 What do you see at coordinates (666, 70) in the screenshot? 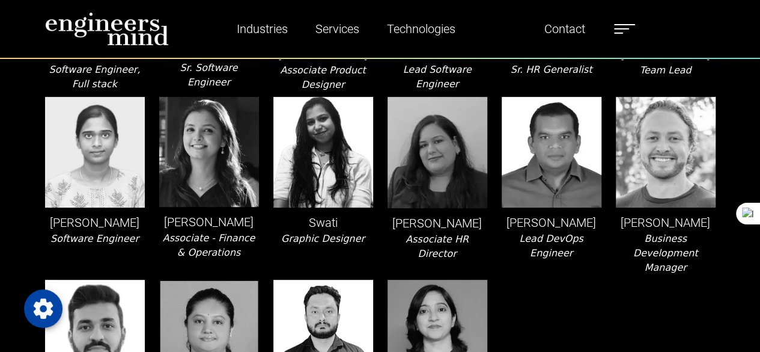
I see `i: Team Lead` at bounding box center [666, 70].